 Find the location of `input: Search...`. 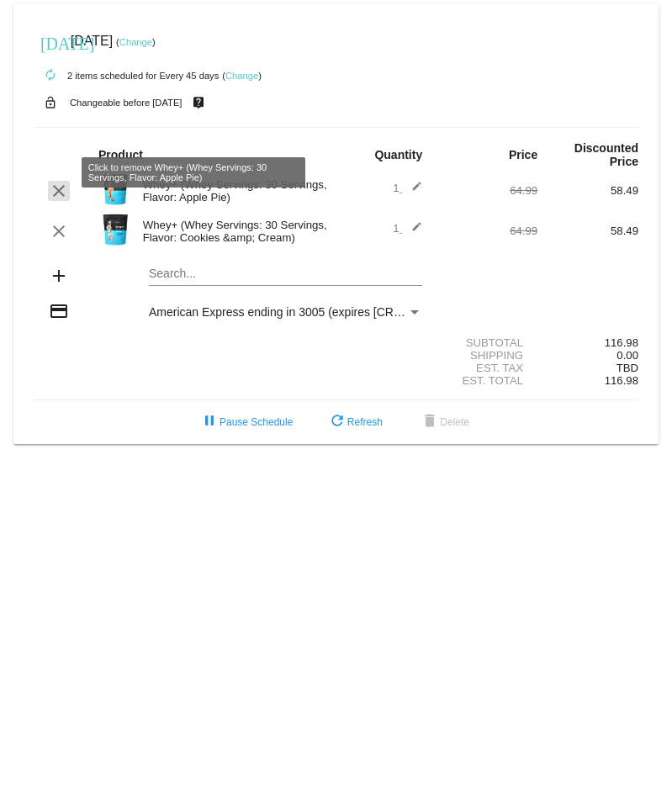

input: Search... is located at coordinates (285, 274).